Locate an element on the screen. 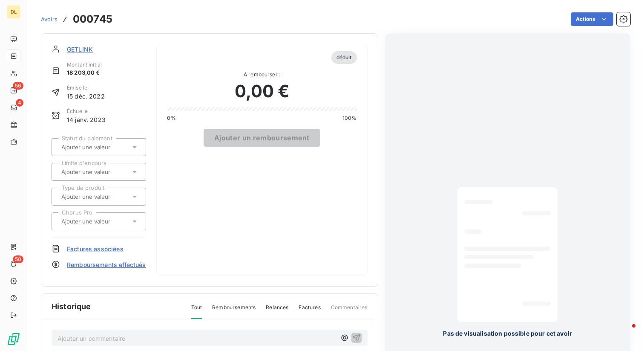 This screenshot has width=644, height=351. button: Ajouter un remboursement is located at coordinates (262, 137).